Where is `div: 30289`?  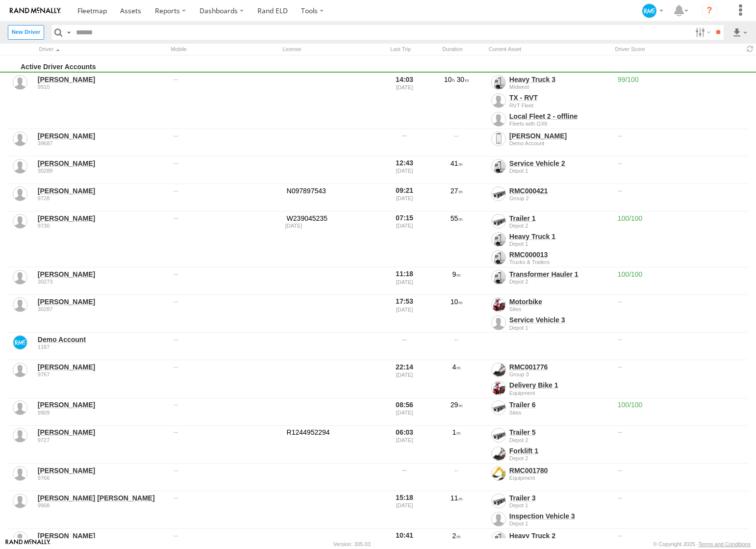 div: 30289 is located at coordinates (102, 170).